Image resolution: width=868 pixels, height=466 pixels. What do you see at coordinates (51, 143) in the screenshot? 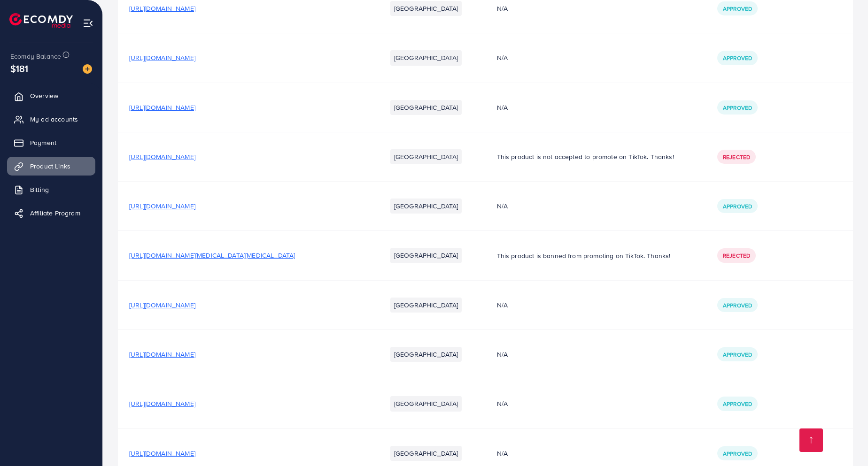
I see `a: Payment` at bounding box center [51, 143].